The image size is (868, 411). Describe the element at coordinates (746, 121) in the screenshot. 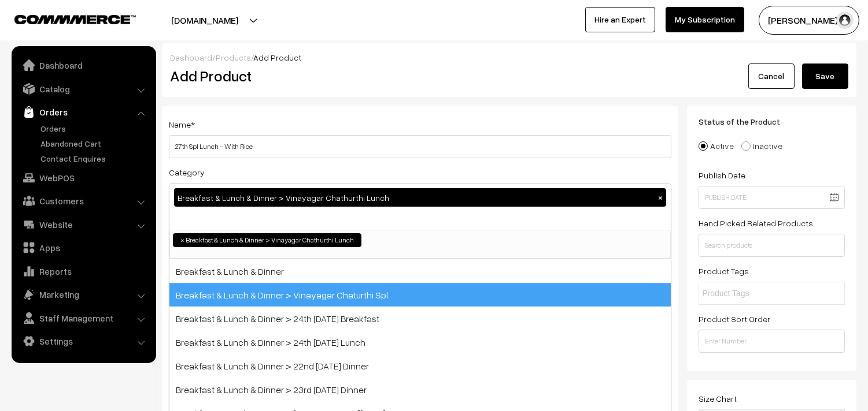

I see `span: Status of the Product` at that location.